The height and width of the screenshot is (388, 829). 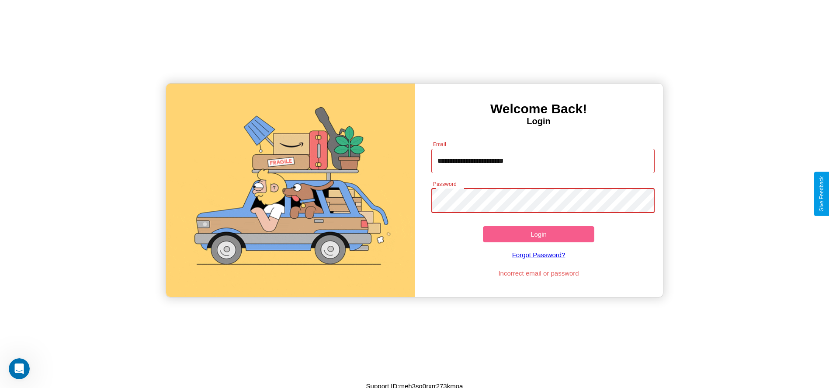 What do you see at coordinates (539, 109) in the screenshot?
I see `h3: Welcome Back!` at bounding box center [539, 109].